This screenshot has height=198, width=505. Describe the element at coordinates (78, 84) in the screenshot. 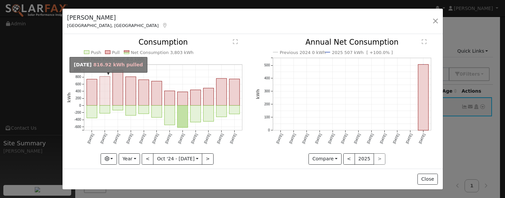

I see `text: 600` at that location.